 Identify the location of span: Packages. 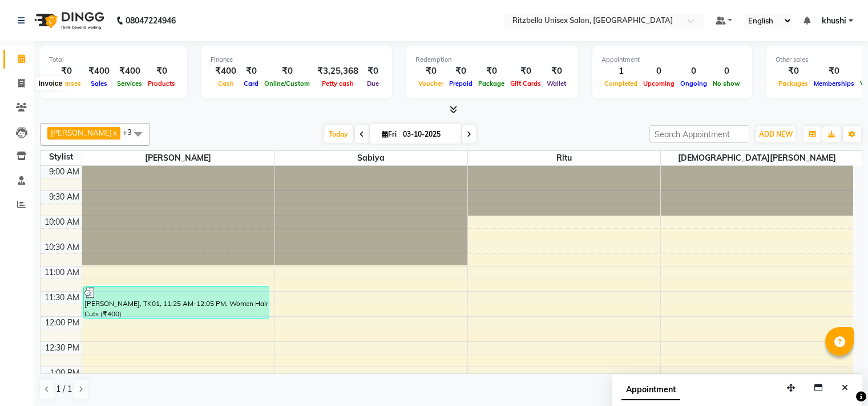
(793, 84).